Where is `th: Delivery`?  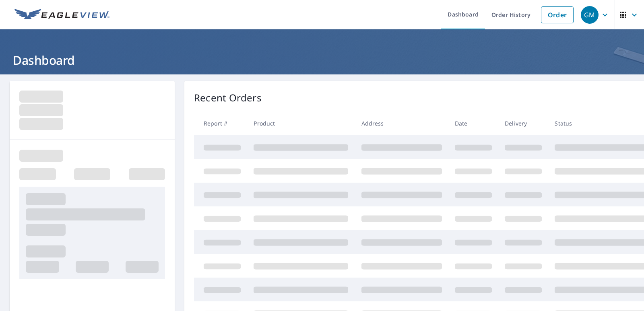
th: Delivery is located at coordinates (523, 123).